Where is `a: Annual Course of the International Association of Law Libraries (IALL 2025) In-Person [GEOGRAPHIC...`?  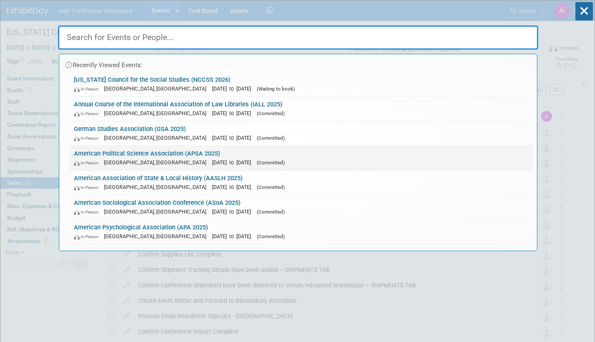 a: Annual Course of the International Association of Law Libraries (IALL 2025) In-Person [GEOGRAPHIC... is located at coordinates (301, 109).